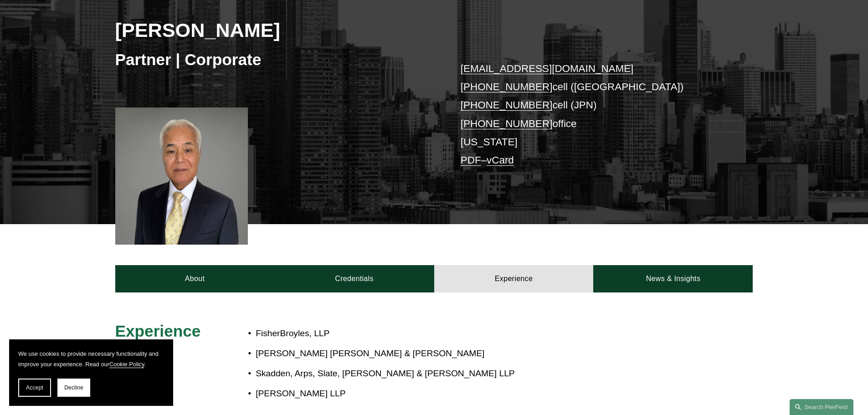 The height and width of the screenshot is (415, 868). Describe the element at coordinates (74, 387) in the screenshot. I see `span: Decline` at that location.